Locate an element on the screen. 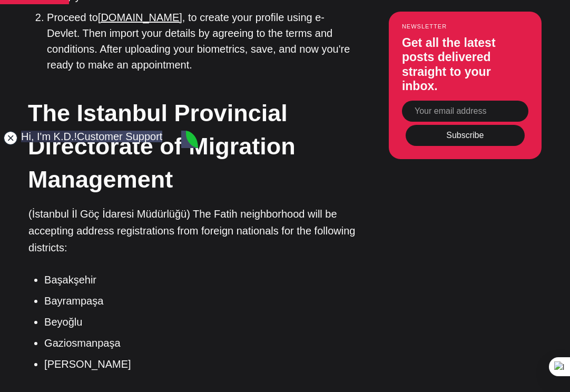  li: Başakşehir is located at coordinates (200, 279).